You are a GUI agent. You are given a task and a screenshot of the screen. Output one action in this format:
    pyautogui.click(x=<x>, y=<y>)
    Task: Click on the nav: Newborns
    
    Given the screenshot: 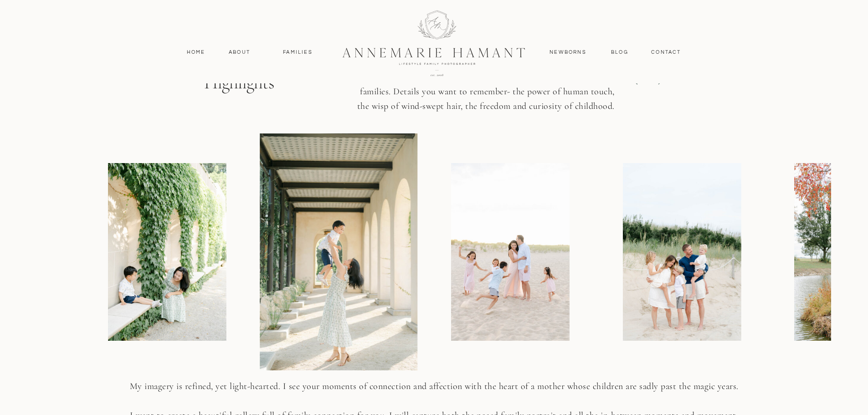 What is the action you would take?
    pyautogui.click(x=568, y=52)
    